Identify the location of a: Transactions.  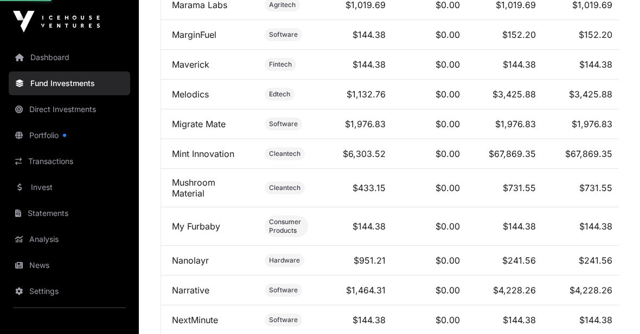
(69, 162).